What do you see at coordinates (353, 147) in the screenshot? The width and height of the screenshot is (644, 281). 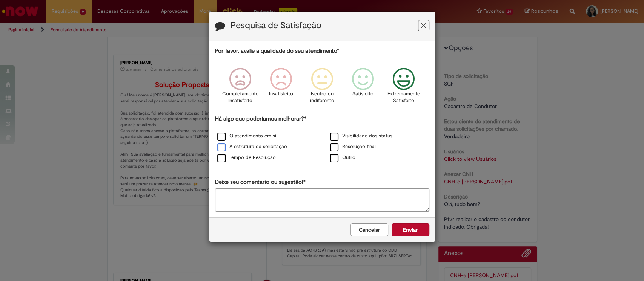 I see `label: Resolução final` at bounding box center [353, 147].